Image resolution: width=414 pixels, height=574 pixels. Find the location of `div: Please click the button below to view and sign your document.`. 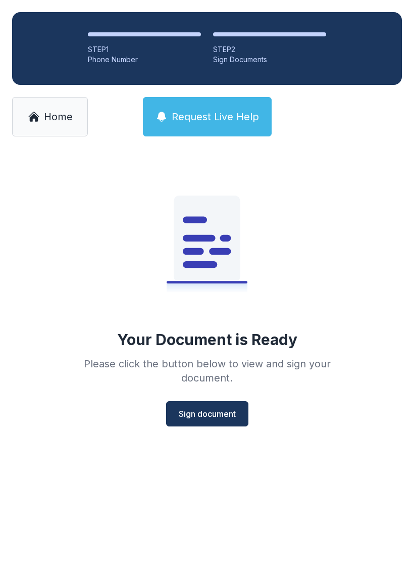

div: Please click the button below to view and sign your document. is located at coordinates (207, 371).